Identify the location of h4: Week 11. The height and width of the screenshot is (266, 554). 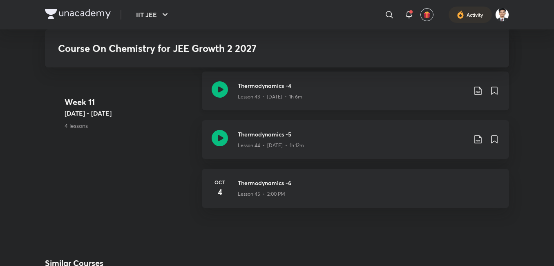
(130, 102).